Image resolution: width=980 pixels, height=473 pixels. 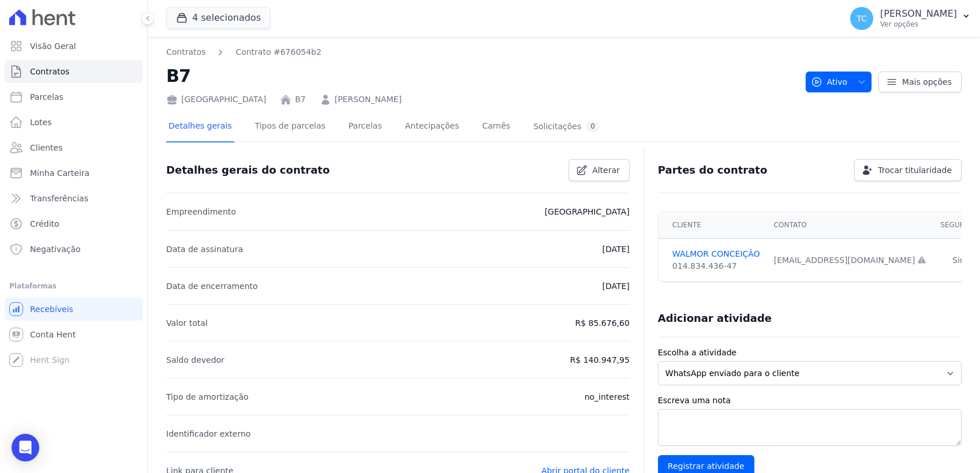 I want to click on a: Trocar titularidade, so click(x=908, y=170).